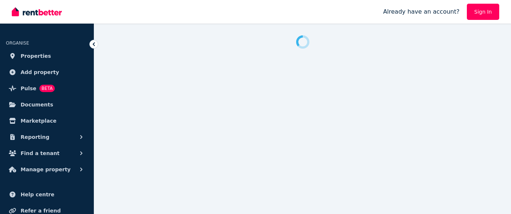  Describe the element at coordinates (47, 104) in the screenshot. I see `a: Documents` at that location.